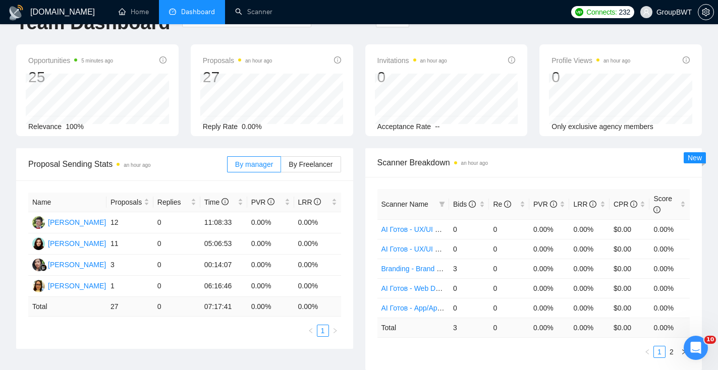 Image resolution: width=718 pixels, height=370 pixels. What do you see at coordinates (252, 127) in the screenshot?
I see `span: 0.00%` at bounding box center [252, 127].